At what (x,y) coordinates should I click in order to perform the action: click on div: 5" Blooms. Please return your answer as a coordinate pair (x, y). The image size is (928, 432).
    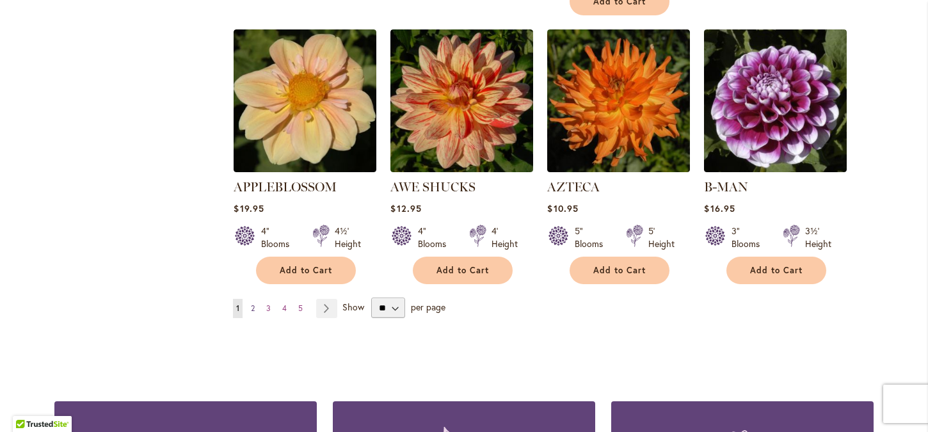
    Looking at the image, I should click on (593, 237).